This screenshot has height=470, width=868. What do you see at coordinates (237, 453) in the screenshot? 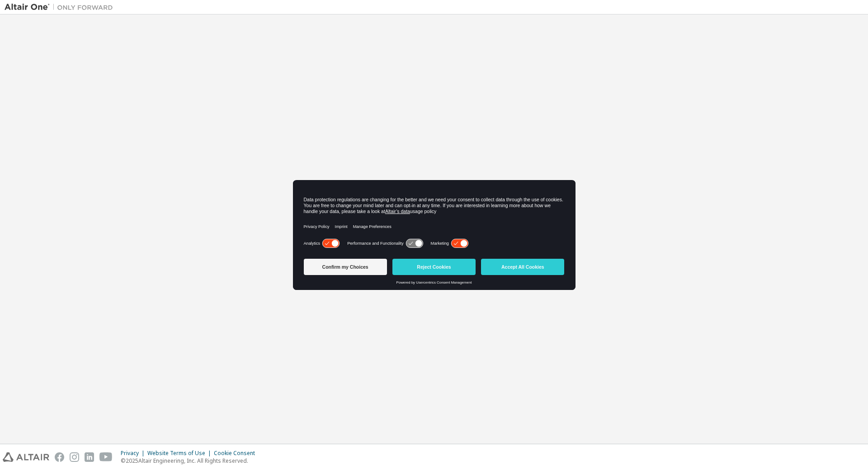
I see `div: Cookie Consent` at bounding box center [237, 453].